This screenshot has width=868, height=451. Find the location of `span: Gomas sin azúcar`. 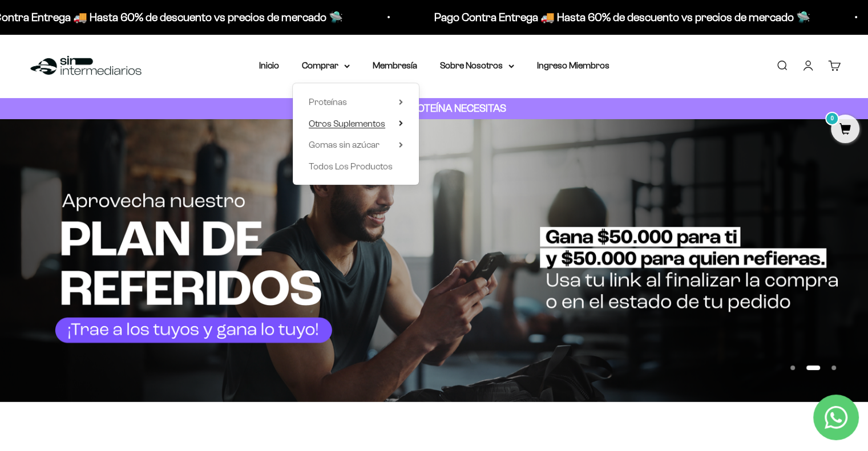

span: Gomas sin azúcar is located at coordinates (344, 144).